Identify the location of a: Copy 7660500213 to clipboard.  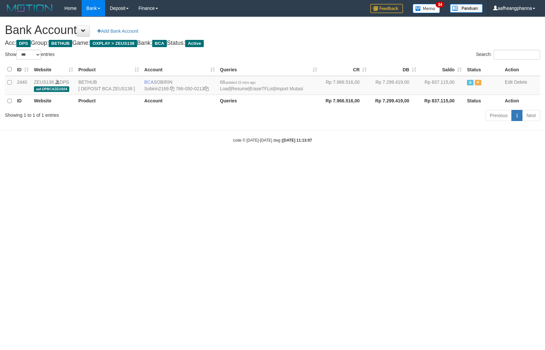
(206, 89).